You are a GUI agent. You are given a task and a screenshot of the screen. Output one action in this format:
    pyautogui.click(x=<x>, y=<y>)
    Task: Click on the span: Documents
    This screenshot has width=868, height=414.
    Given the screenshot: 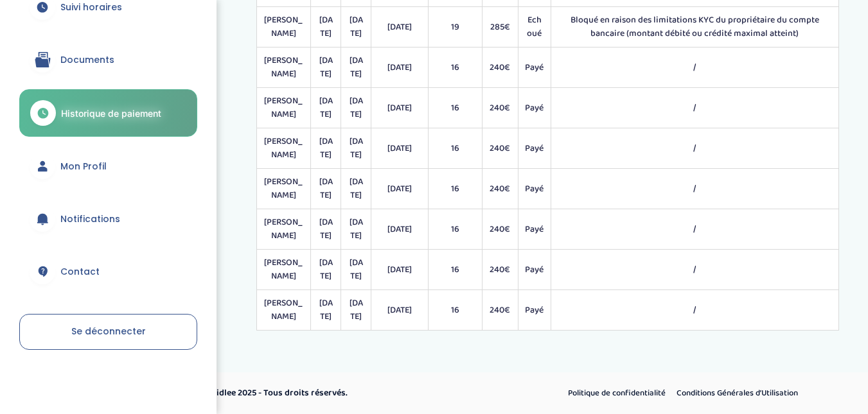 What is the action you would take?
    pyautogui.click(x=87, y=60)
    